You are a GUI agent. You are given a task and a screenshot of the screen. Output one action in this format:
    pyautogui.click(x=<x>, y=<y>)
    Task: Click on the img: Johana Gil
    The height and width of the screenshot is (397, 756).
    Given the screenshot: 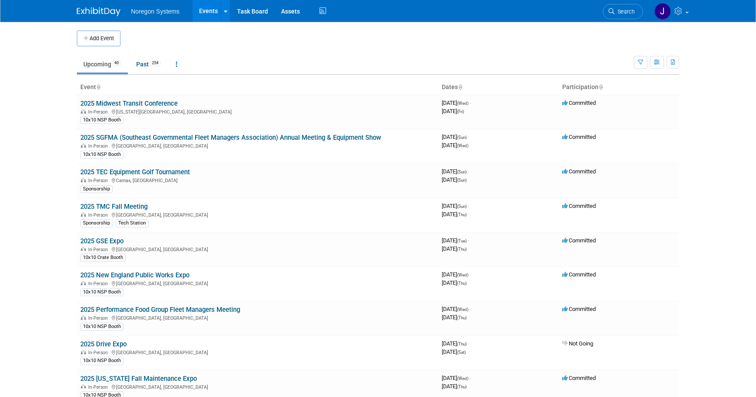 What is the action you would take?
    pyautogui.click(x=662, y=11)
    